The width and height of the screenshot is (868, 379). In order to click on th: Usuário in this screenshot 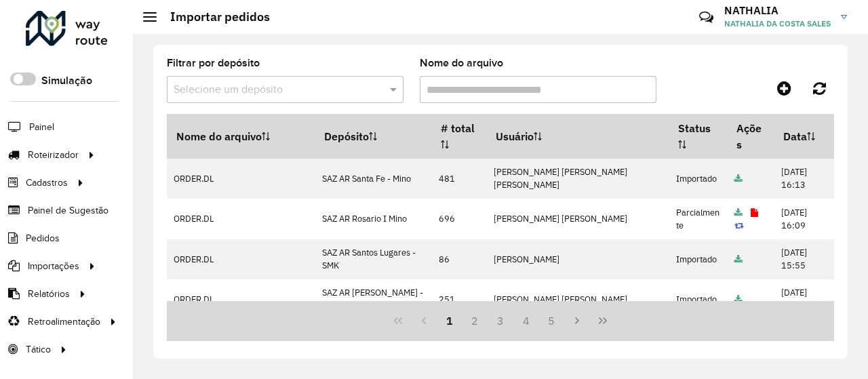, I will do `click(577, 137)`.